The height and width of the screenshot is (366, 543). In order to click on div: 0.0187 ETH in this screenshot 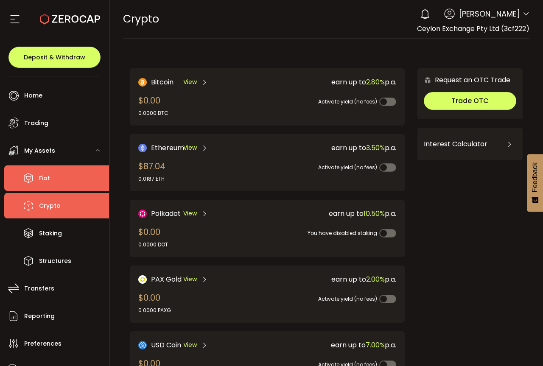, I will do `click(152, 179)`.